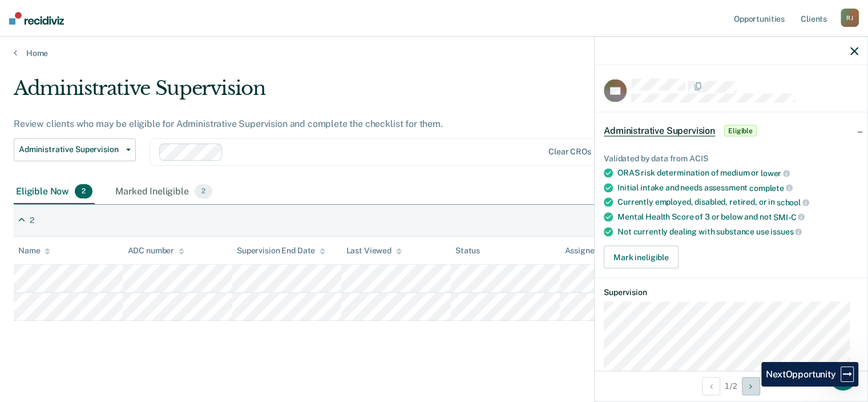  I want to click on dt: Supervision, so click(731, 292).